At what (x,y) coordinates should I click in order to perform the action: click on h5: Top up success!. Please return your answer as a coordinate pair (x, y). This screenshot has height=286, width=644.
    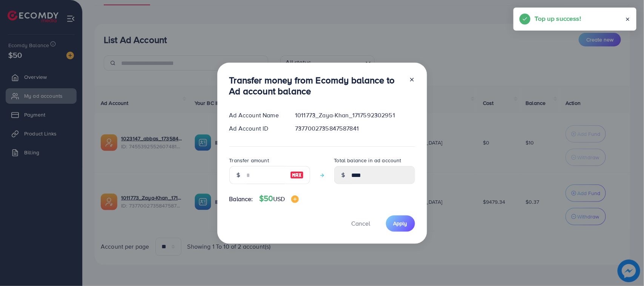
    Looking at the image, I should click on (558, 19).